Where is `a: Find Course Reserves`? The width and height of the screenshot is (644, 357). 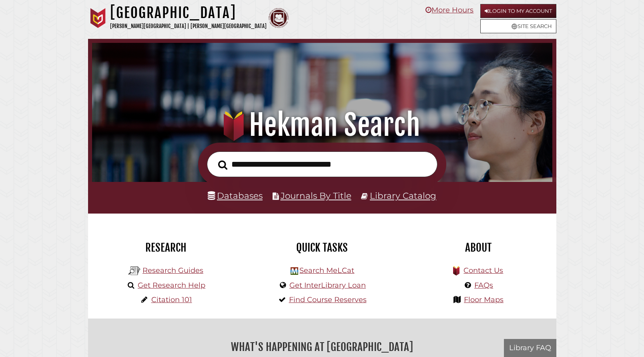 a: Find Course Reserves is located at coordinates (328, 299).